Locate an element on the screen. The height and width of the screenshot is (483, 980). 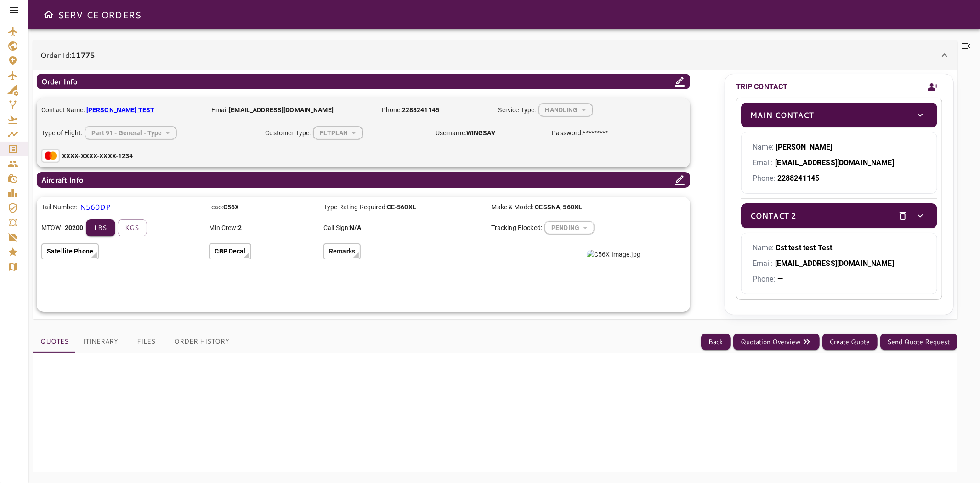
button: Back is located at coordinates (716, 341).